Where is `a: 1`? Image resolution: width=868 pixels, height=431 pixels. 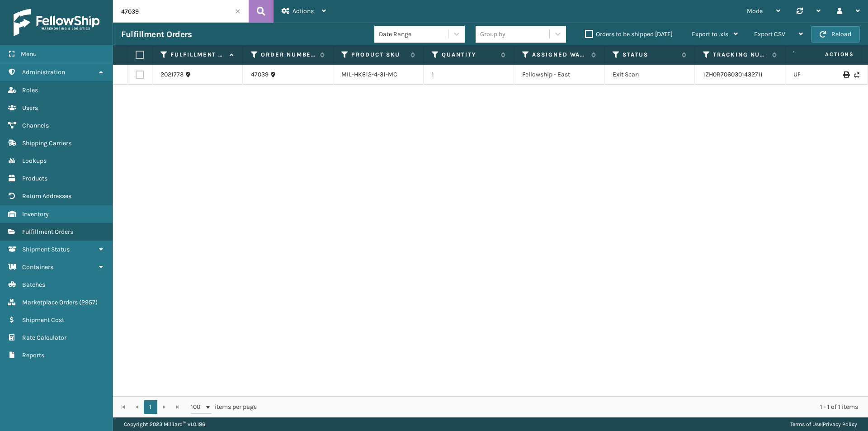
a: 1 is located at coordinates (150, 407).